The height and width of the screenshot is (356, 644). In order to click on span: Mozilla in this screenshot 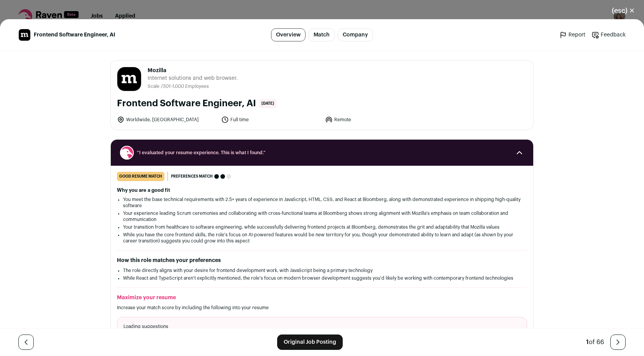, I will do `click(193, 71)`.